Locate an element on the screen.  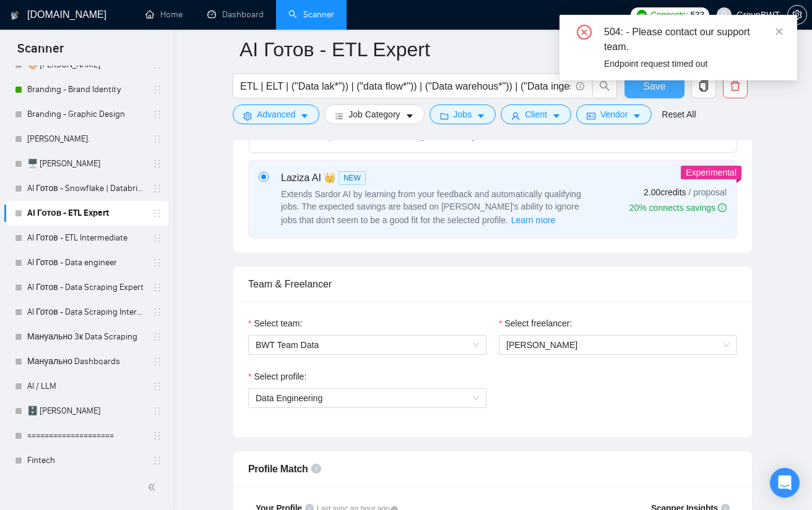
span: 533 is located at coordinates (698, 15).